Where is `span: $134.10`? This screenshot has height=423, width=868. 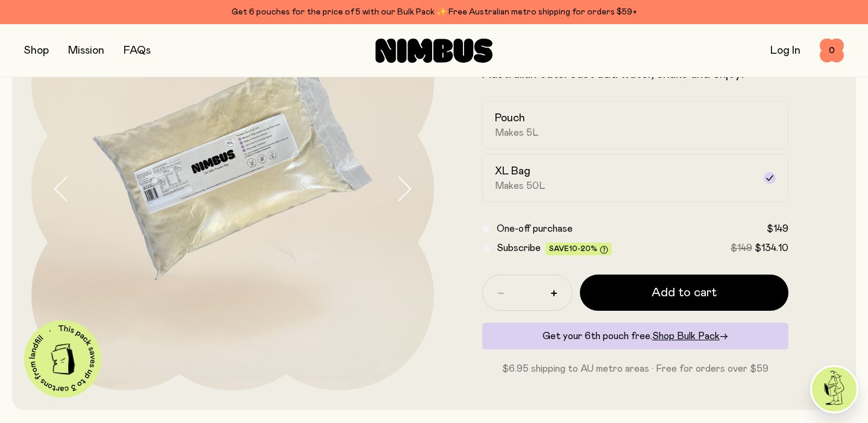
span: $134.10 is located at coordinates (772, 248).